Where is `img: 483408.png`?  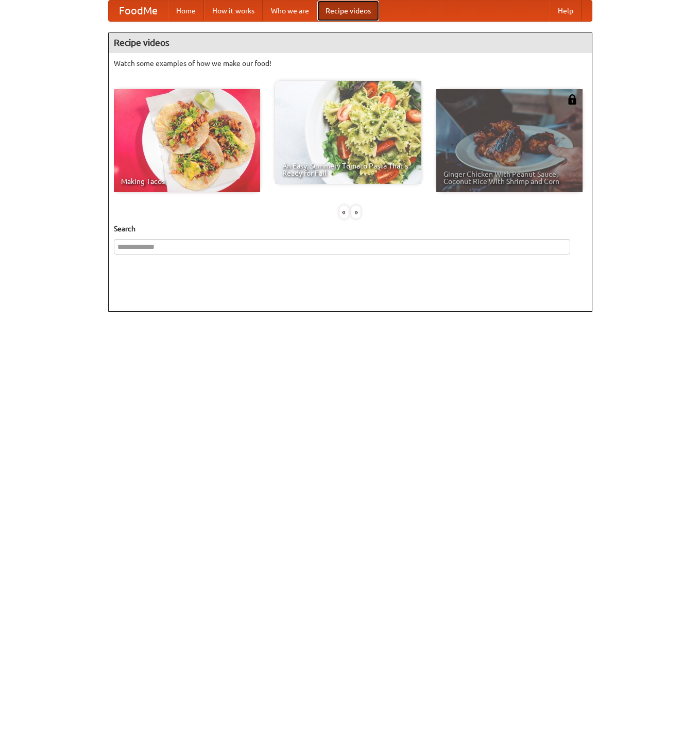
img: 483408.png is located at coordinates (572, 100).